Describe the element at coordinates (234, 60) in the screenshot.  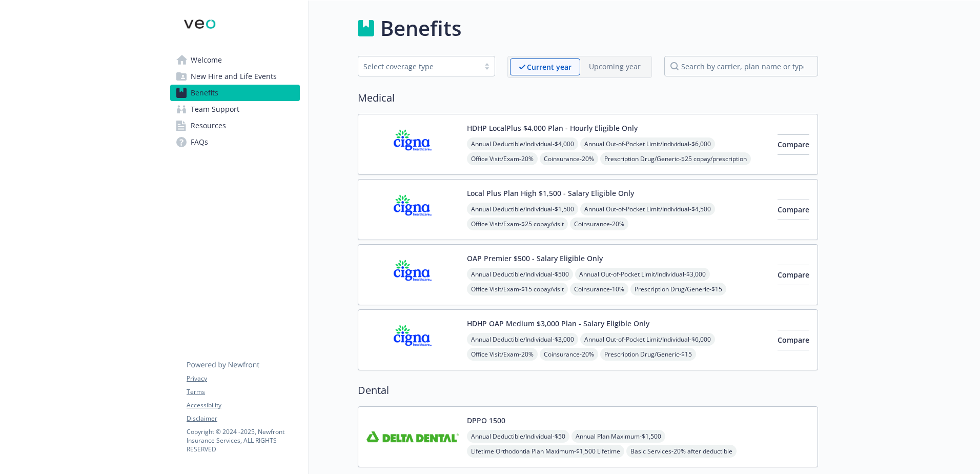
I see `a: Welcome` at that location.